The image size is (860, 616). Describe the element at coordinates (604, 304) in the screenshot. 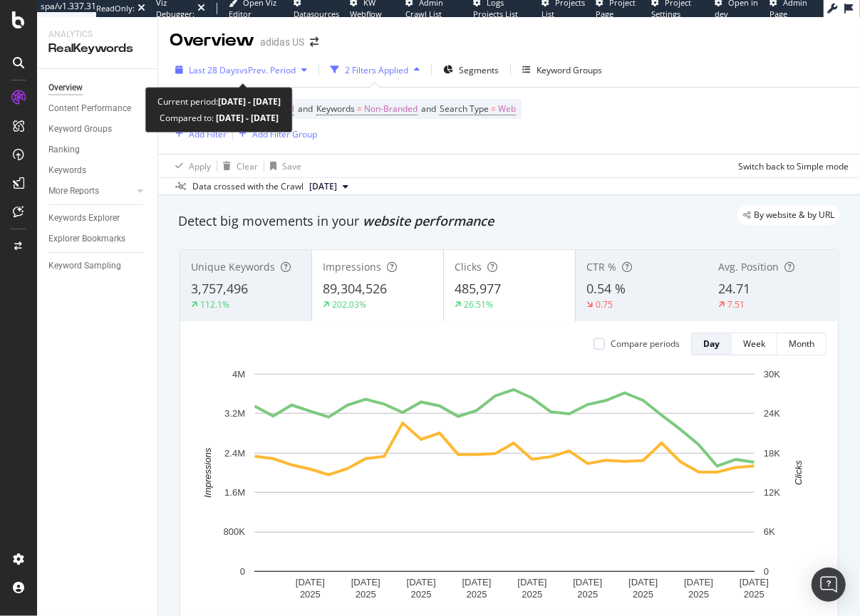

I see `div: 0.75` at that location.